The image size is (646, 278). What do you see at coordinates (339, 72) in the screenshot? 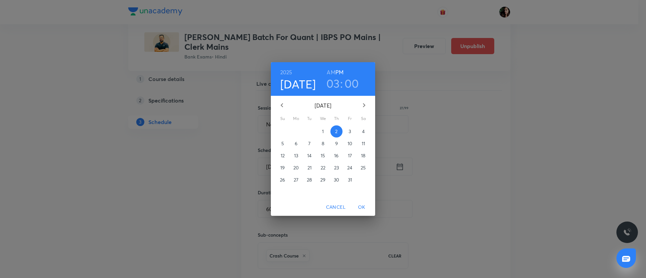
I see `h6: PM` at bounding box center [339, 72].